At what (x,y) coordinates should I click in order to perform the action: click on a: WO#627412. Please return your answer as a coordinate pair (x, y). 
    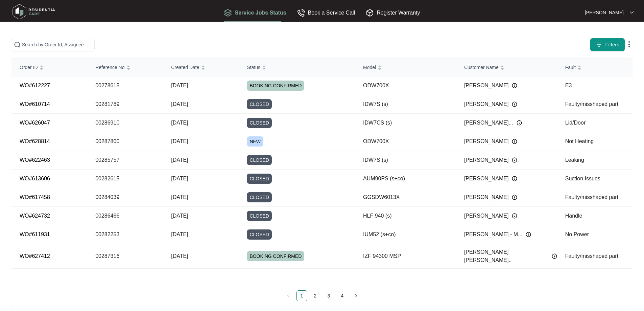
    Looking at the image, I should click on (35, 256).